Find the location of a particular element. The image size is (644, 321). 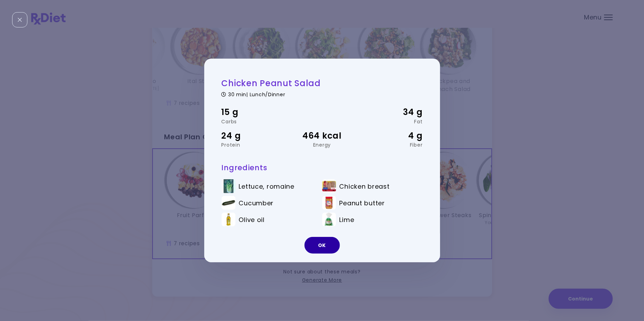

span: Olive oil is located at coordinates (252, 220).